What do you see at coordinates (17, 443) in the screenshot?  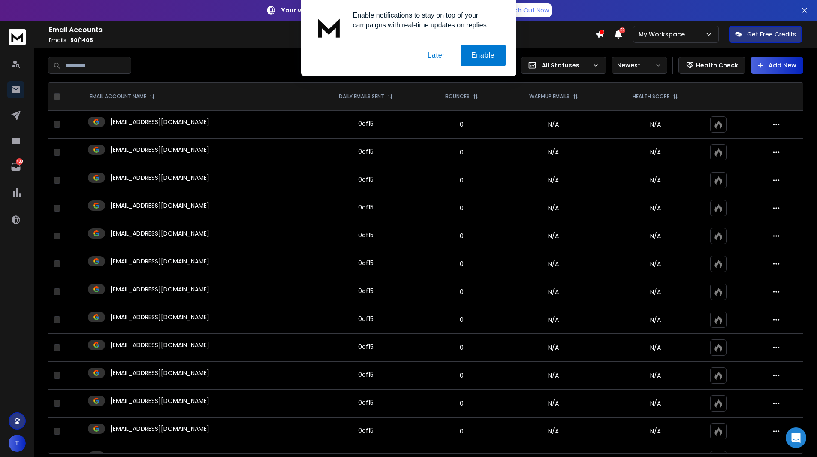 I see `button: T` at bounding box center [17, 443].